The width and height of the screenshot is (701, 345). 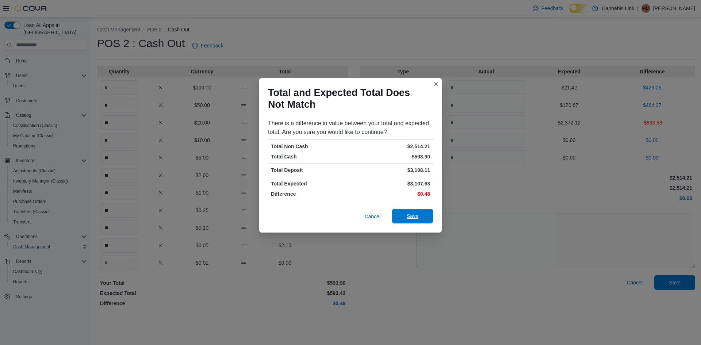 What do you see at coordinates (391, 194) in the screenshot?
I see `p: $0.48` at bounding box center [391, 194].